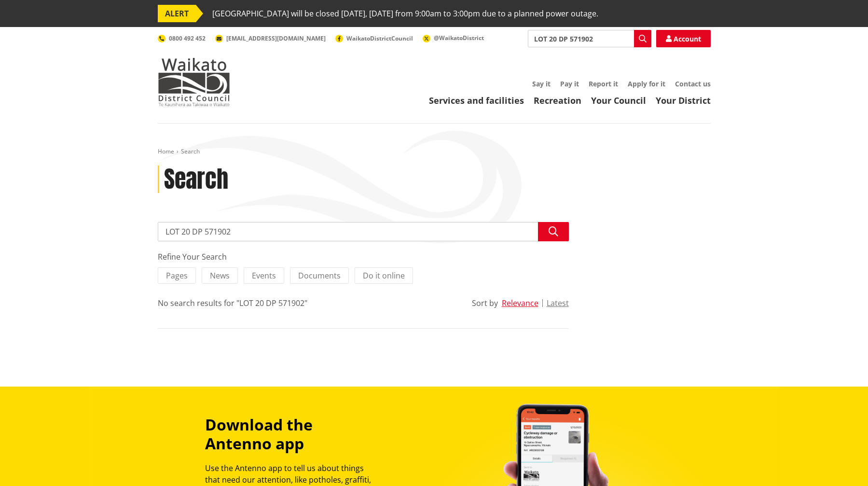 The image size is (868, 486). I want to click on span: Search, so click(190, 151).